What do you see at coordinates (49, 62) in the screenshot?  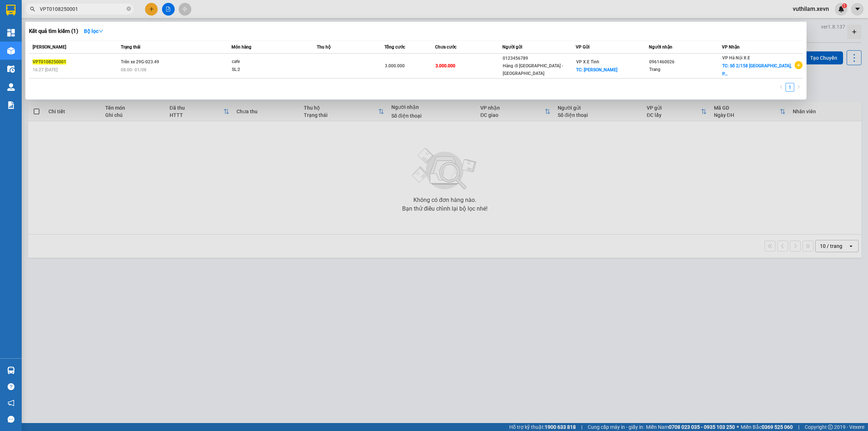 I see `span: VPT0108250001` at bounding box center [49, 62].